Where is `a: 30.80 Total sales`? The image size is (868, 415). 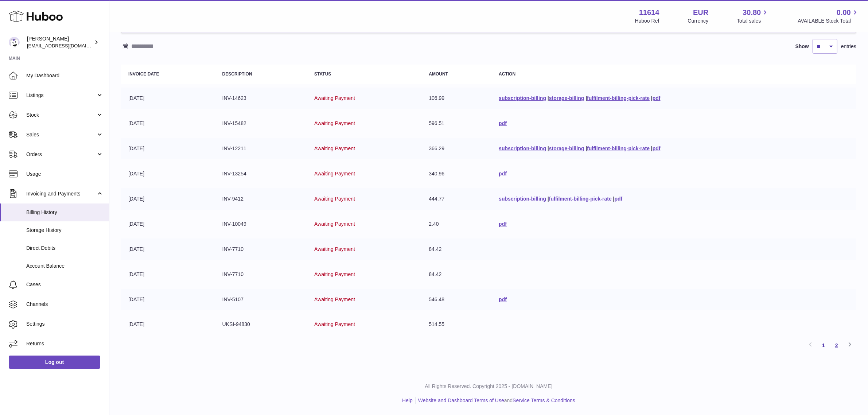 a: 30.80 Total sales is located at coordinates (753, 16).